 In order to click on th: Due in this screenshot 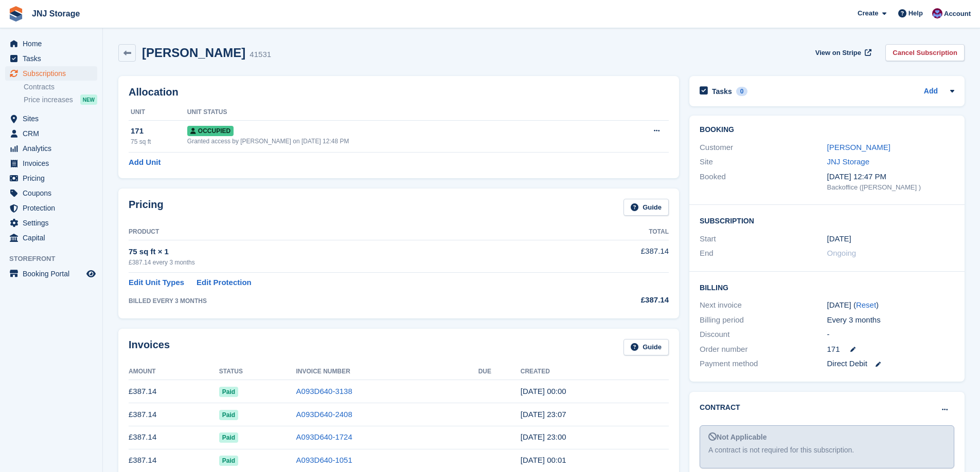, I will do `click(499, 372)`.